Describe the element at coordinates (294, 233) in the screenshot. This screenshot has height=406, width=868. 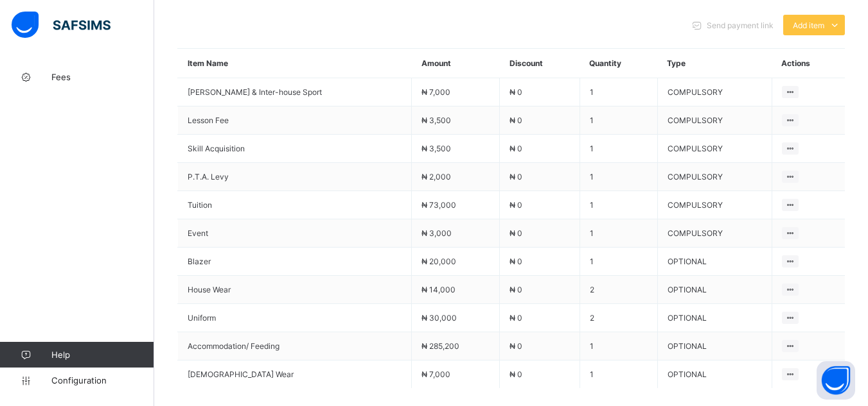
I see `span: Event` at that location.